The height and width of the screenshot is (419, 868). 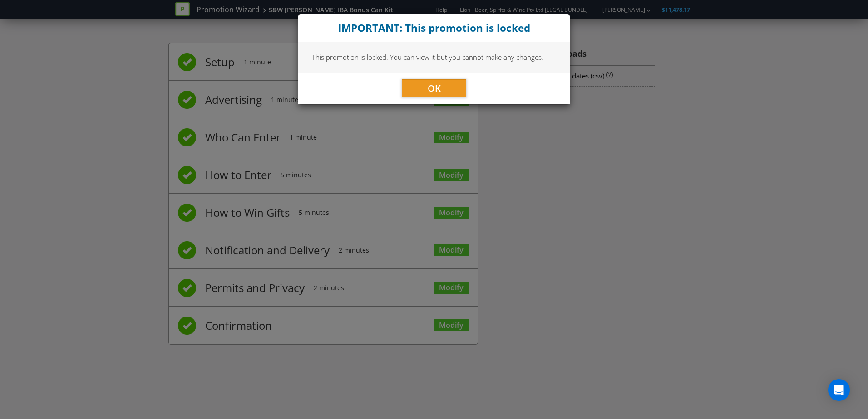 I want to click on div: Close, so click(x=434, y=28).